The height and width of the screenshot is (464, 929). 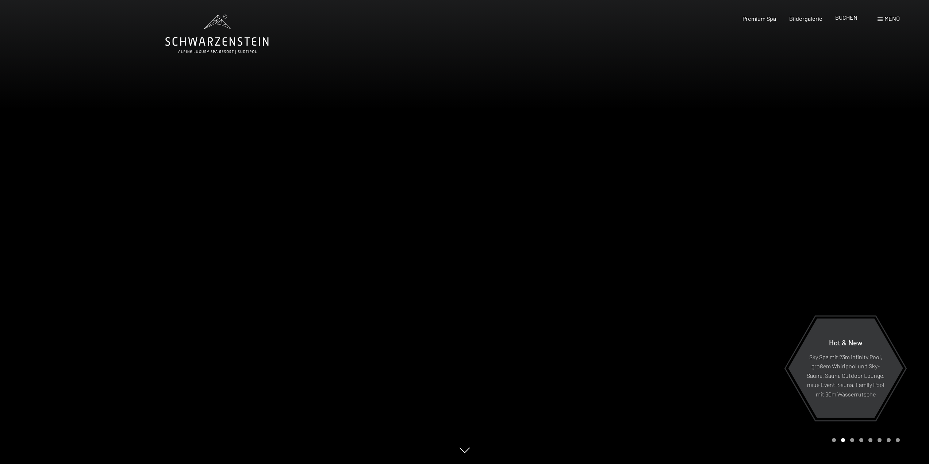 I want to click on div: Carousel Page 2 (Current Slide), so click(x=843, y=440).